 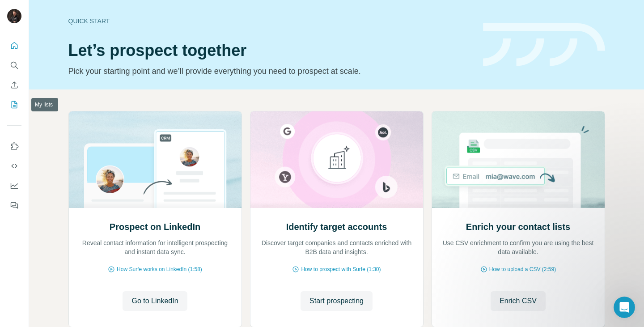 I want to click on button: Go to LinkedIn, so click(x=155, y=301).